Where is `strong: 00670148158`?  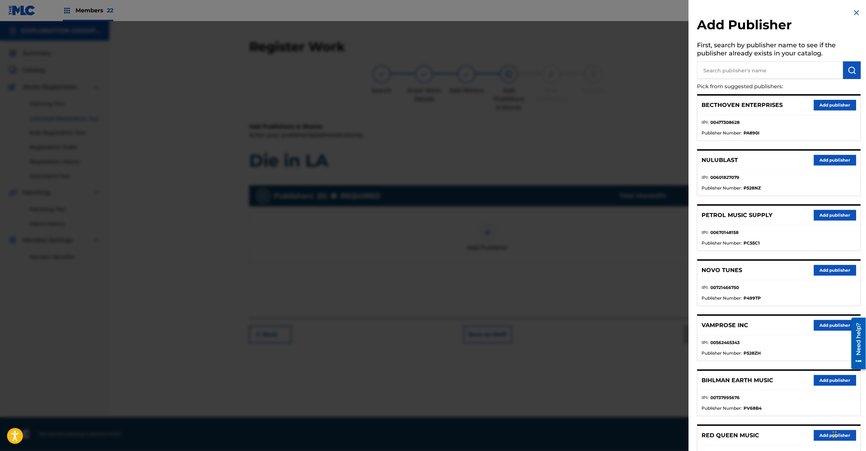 strong: 00670148158 is located at coordinates (725, 232).